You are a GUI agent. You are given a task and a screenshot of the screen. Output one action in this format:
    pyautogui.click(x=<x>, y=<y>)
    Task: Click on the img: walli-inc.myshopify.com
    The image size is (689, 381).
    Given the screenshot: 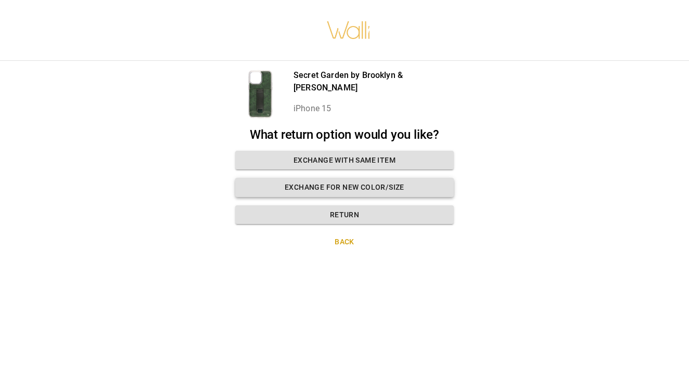 What is the action you would take?
    pyautogui.click(x=348, y=30)
    